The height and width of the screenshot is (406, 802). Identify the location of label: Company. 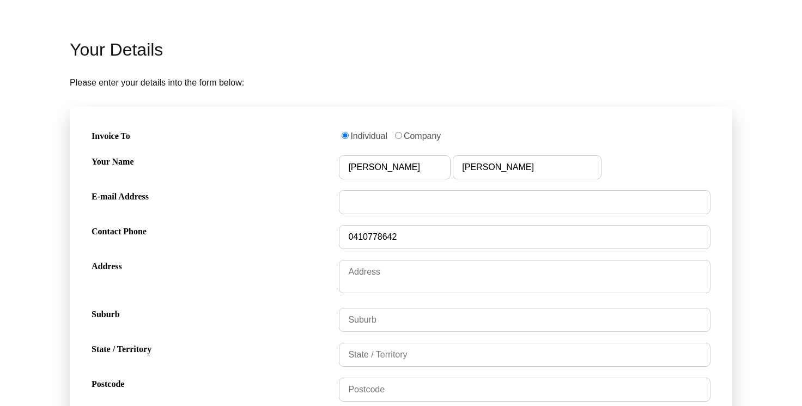
(422, 136).